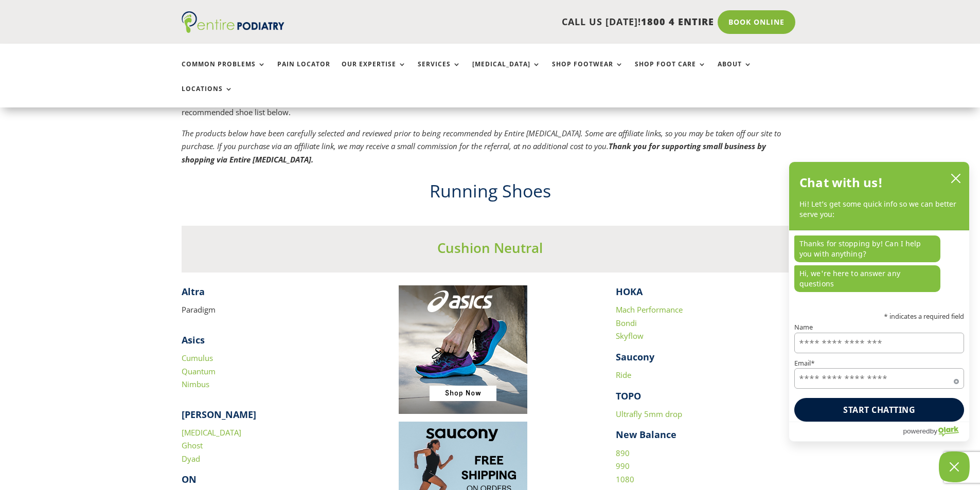 The height and width of the screenshot is (490, 980). Describe the element at coordinates (192, 445) in the screenshot. I see `a: Ghost` at that location.